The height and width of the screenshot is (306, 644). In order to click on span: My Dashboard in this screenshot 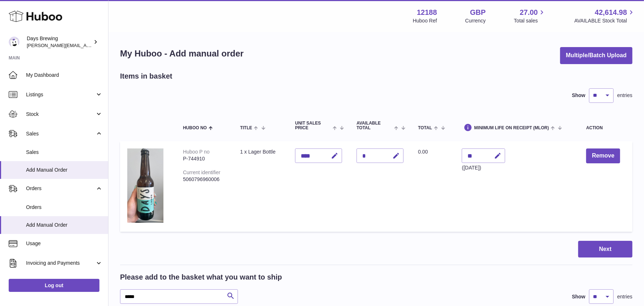, I will do `click(64, 75)`.